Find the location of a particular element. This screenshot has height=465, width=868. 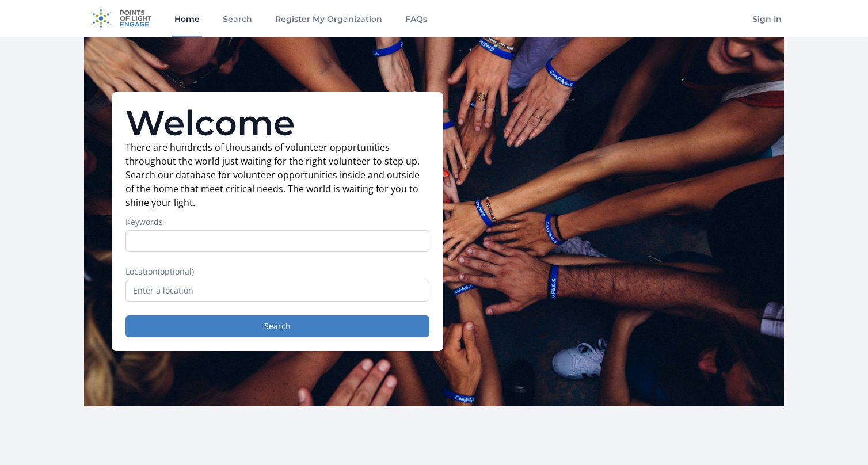

label: Keywords is located at coordinates (278, 222).